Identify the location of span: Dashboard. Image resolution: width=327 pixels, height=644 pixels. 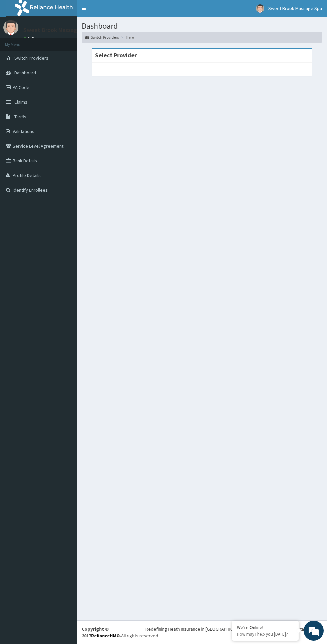
(25, 73).